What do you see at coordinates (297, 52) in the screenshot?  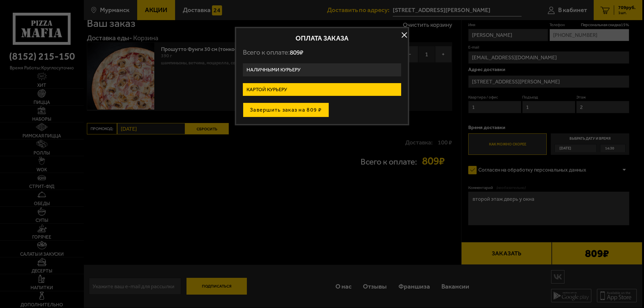 I see `span: 809 ₽` at bounding box center [297, 52].